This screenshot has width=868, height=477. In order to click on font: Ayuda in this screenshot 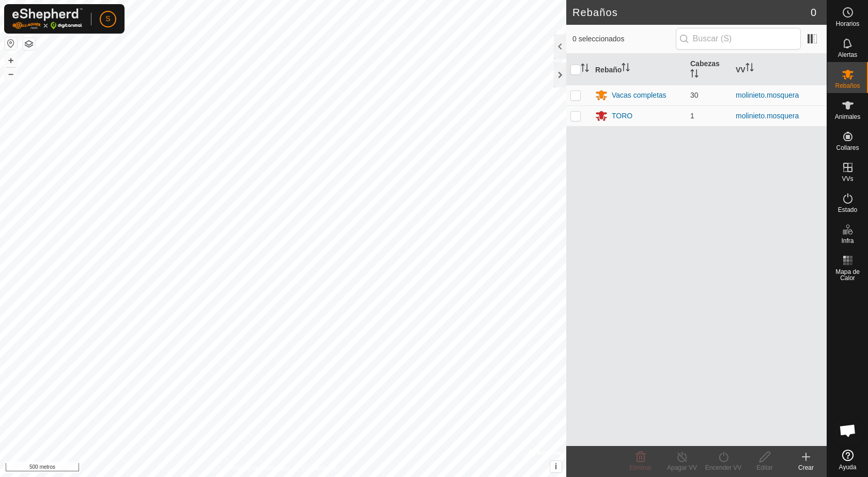, I will do `click(848, 467)`.